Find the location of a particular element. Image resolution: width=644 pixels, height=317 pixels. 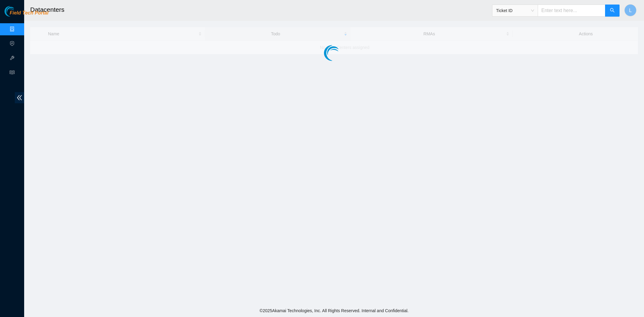

span: read is located at coordinates (12, 73).